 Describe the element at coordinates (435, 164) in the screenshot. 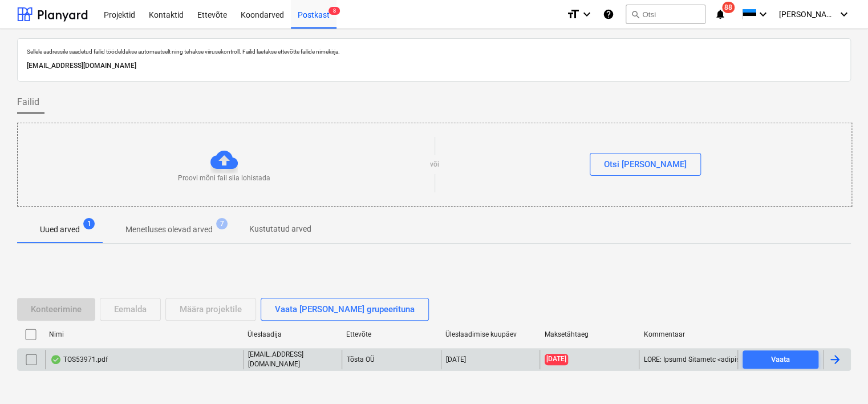

I see `p: või` at that location.